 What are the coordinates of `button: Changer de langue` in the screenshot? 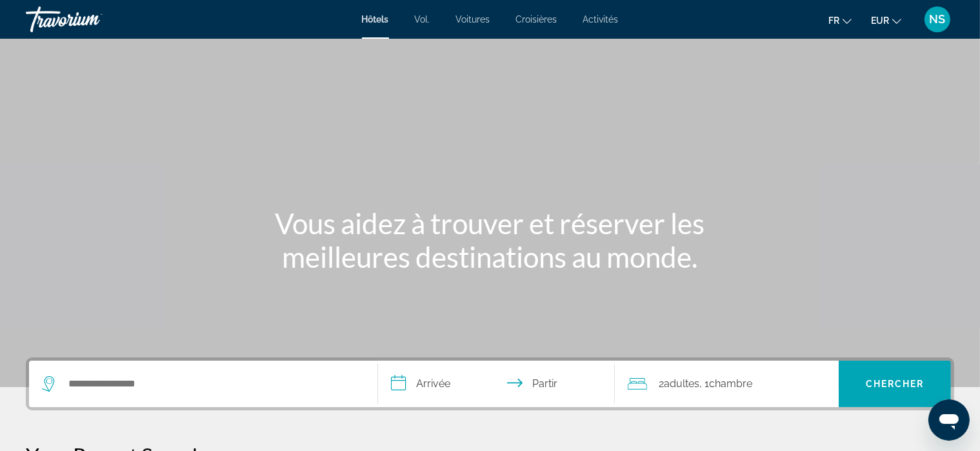 It's located at (840, 20).